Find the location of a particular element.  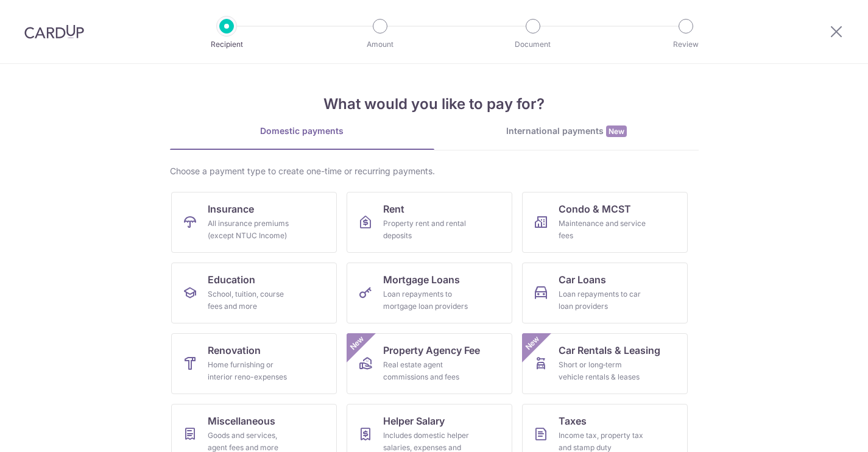

span: Car Loans is located at coordinates (583, 279).